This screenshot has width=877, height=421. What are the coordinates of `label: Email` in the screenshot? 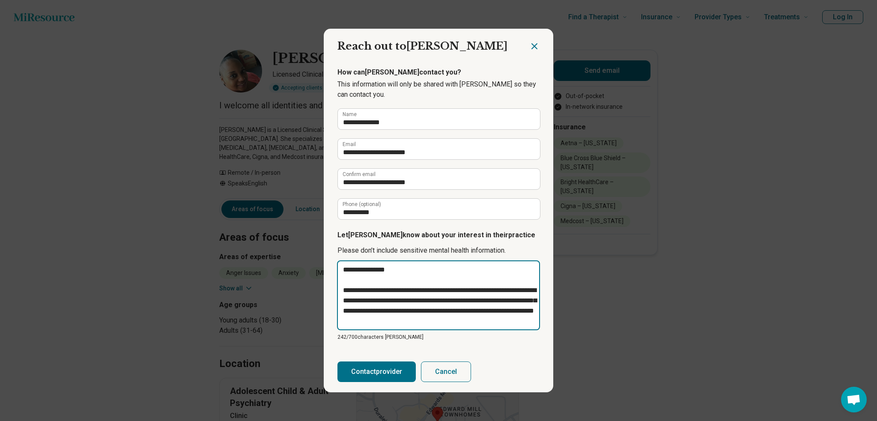 It's located at (349, 144).